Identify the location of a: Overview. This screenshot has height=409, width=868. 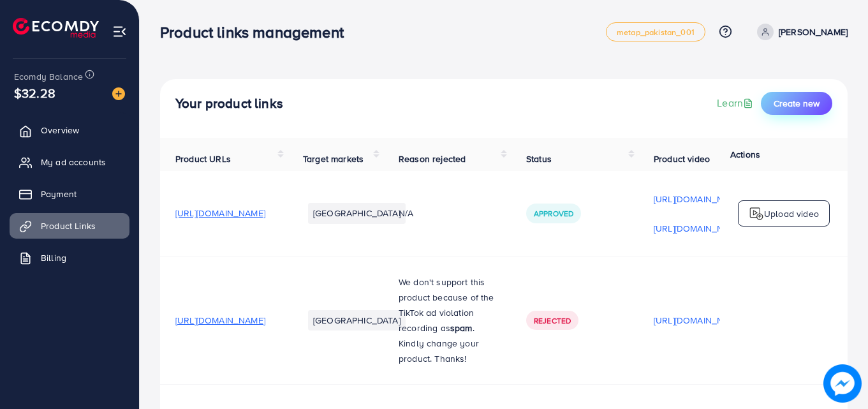
(69, 130).